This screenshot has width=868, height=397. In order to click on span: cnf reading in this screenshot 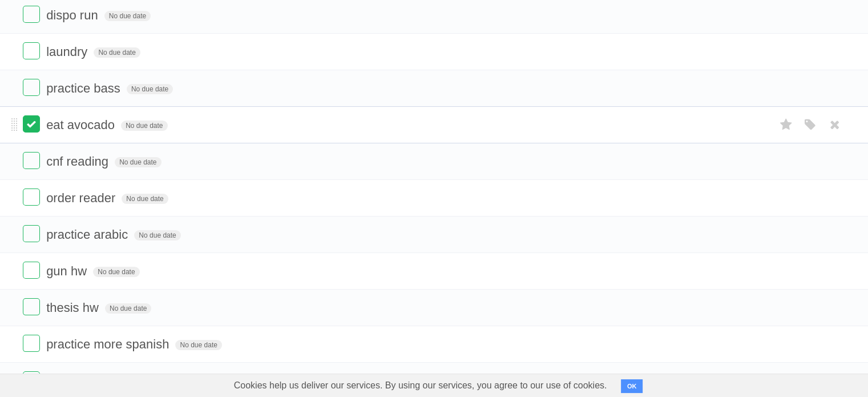, I will do `click(79, 161)`.